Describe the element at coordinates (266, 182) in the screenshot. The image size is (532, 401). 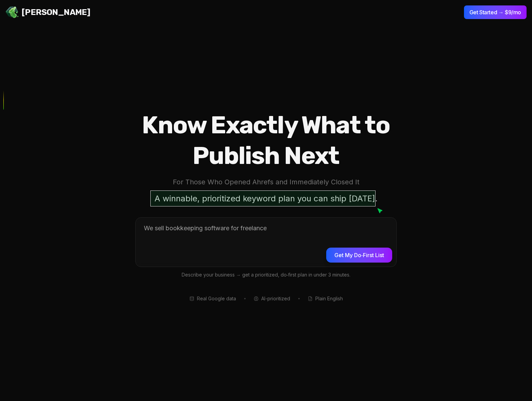
I see `p: For Those Who Opened Ahrefs and Immediately Closed It` at that location.